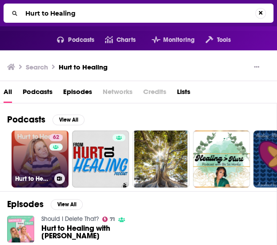 Image resolution: width=277 pixels, height=245 pixels. What do you see at coordinates (138, 13) in the screenshot?
I see `div: Search...` at bounding box center [138, 13].